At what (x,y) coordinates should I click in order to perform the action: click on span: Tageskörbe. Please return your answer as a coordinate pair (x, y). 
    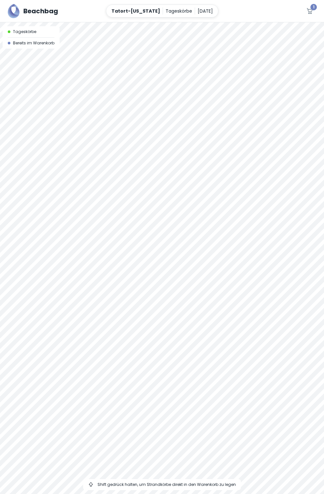
    Looking at the image, I should click on (25, 32).